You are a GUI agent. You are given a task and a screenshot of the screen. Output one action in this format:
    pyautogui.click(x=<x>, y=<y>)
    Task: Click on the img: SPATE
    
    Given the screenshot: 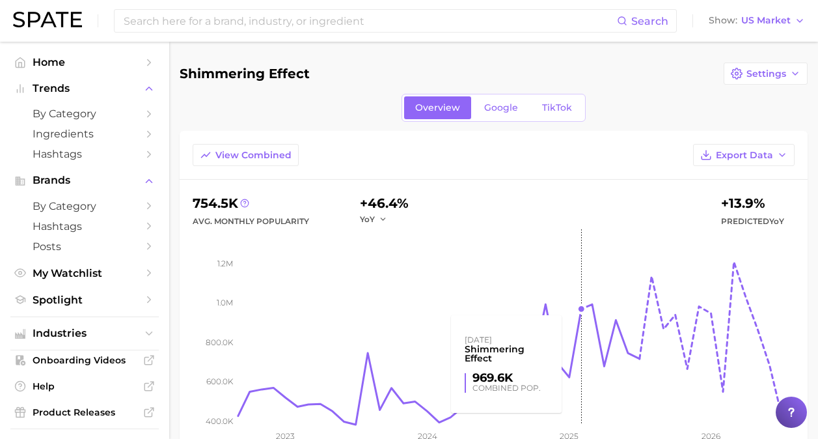 What is the action you would take?
    pyautogui.click(x=48, y=20)
    